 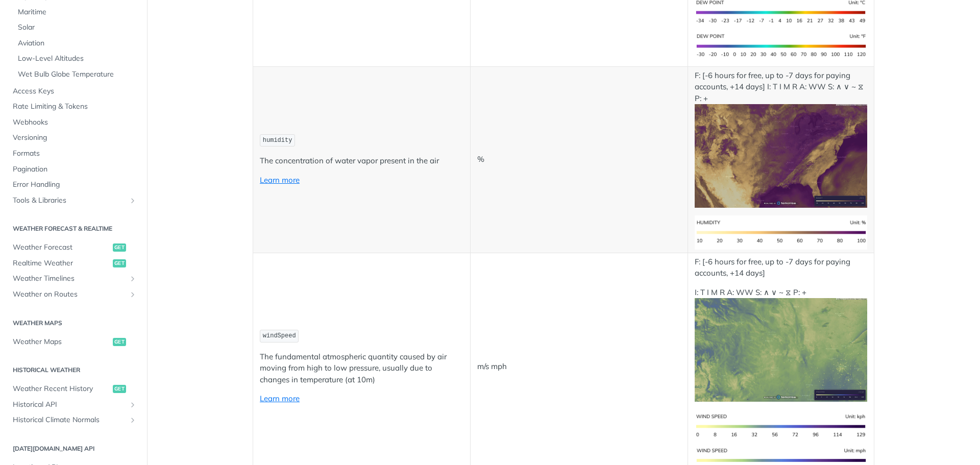 What do you see at coordinates (73, 247) in the screenshot?
I see `a: Weather Forecastget` at bounding box center [73, 247].